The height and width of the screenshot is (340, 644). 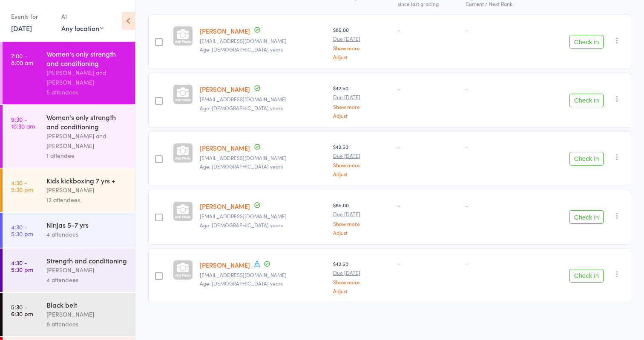 I want to click on a: 4:30 -5:30 pmNinjas 5-7 yrs4 attendees, so click(x=69, y=230).